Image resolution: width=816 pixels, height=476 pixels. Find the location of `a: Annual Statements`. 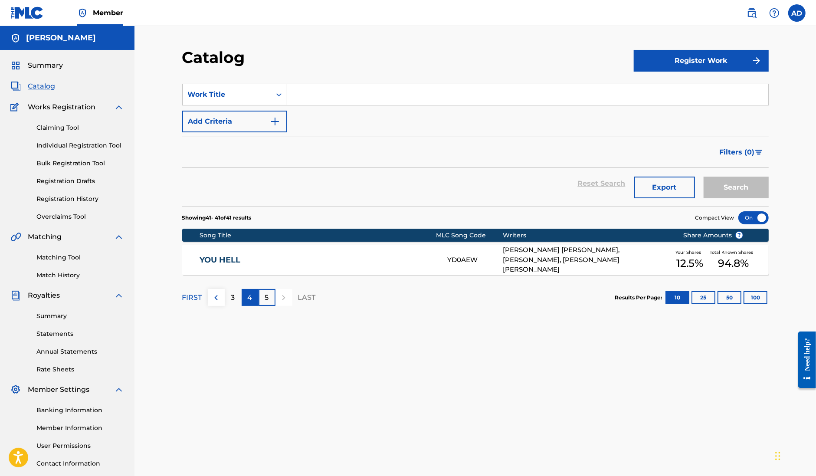

a: Annual Statements is located at coordinates (80, 351).